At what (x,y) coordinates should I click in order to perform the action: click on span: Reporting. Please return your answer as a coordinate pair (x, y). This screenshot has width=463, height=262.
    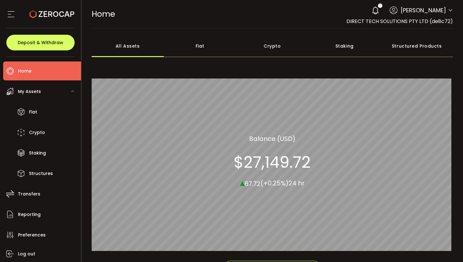
    Looking at the image, I should click on (29, 214).